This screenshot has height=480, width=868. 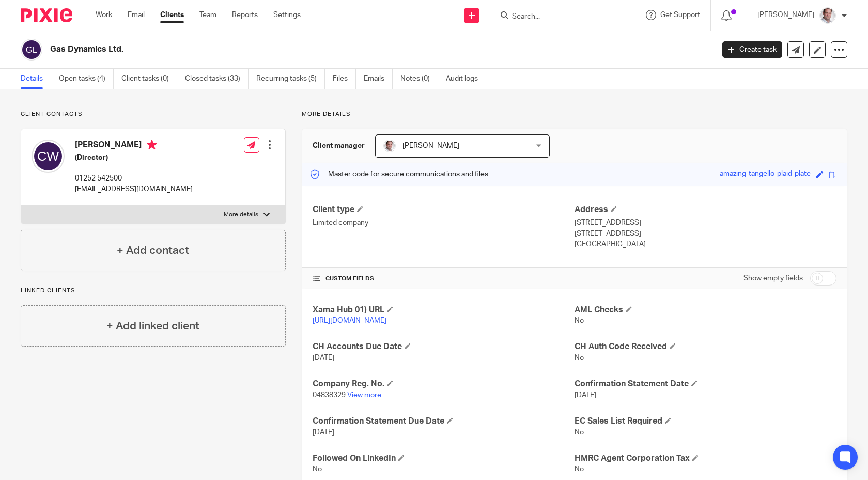 What do you see at coordinates (46, 15) in the screenshot?
I see `img: Pixie` at bounding box center [46, 15].